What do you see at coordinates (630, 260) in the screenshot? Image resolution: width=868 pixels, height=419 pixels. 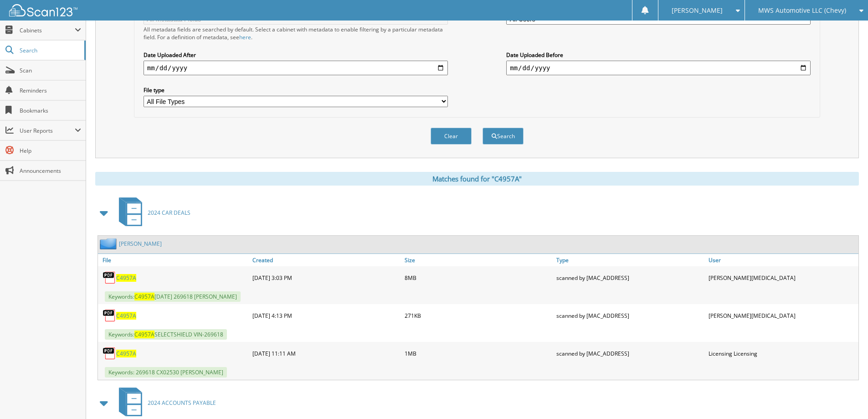 I see `a: Type` at bounding box center [630, 260].